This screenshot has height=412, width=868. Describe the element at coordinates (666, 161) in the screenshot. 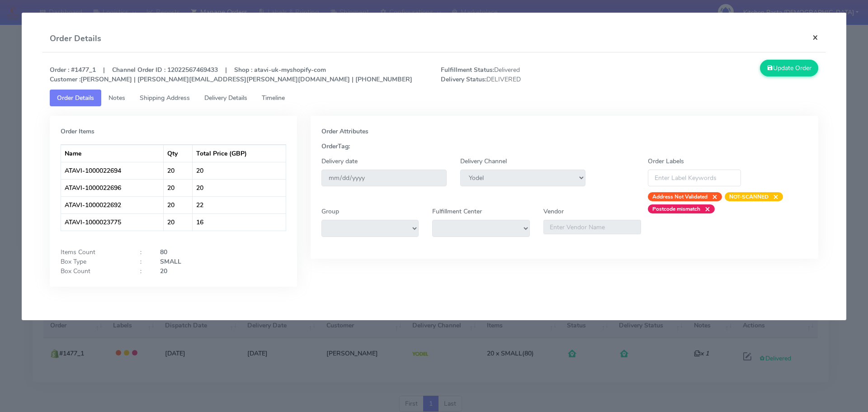

I see `label: Order Labels` at that location.